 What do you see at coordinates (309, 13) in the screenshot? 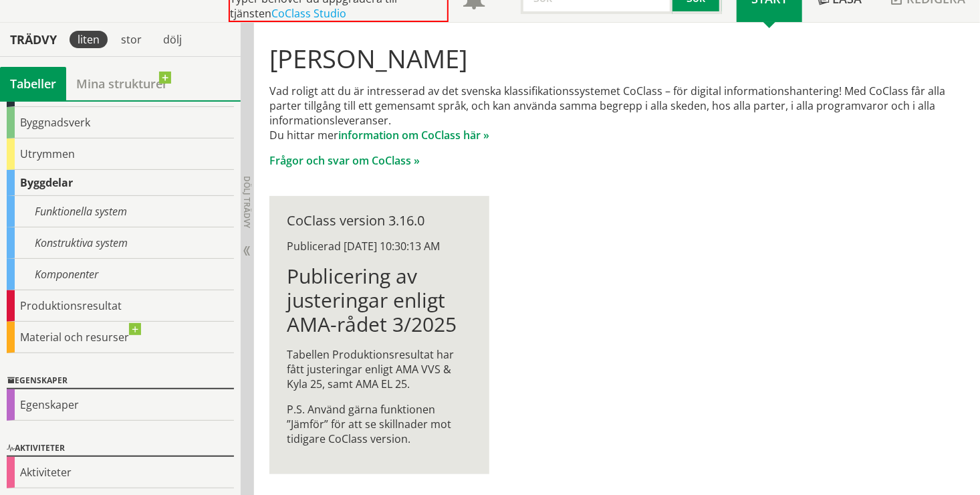
I see `a: CoClass Studio` at bounding box center [309, 13].